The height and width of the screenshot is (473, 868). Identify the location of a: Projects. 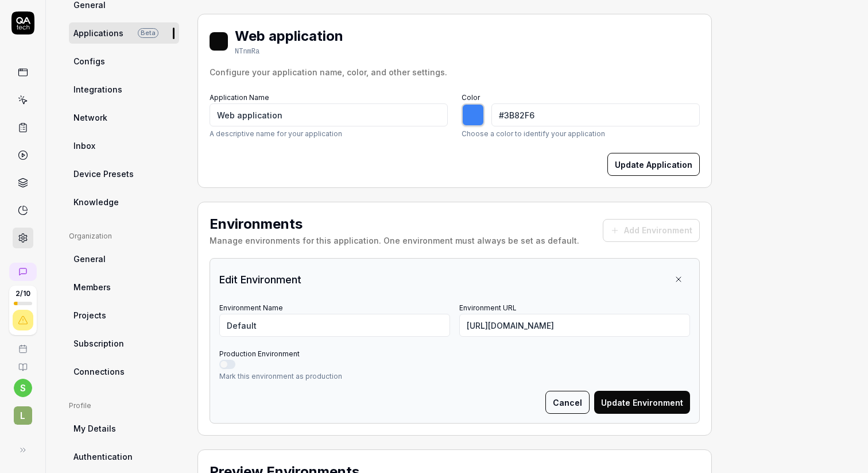
(124, 315).